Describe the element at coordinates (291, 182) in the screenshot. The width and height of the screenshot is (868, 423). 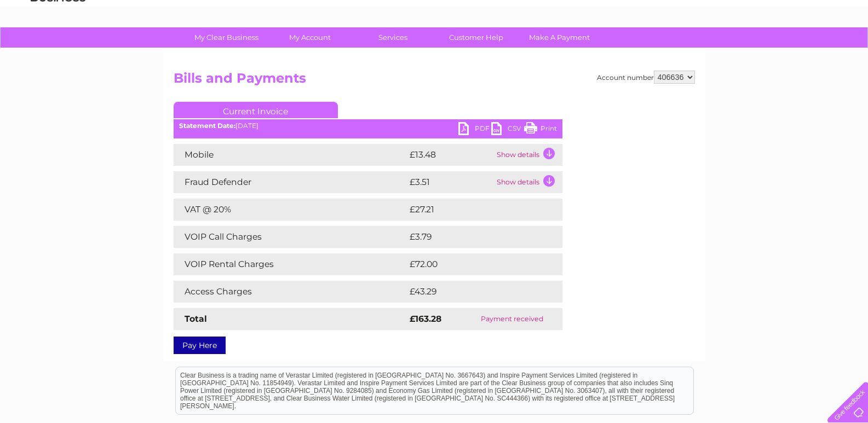
I see `td: Fraud Defender` at that location.